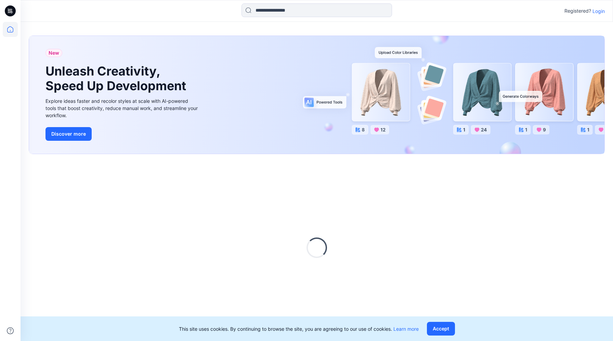 The image size is (613, 341). Describe the element at coordinates (298, 329) in the screenshot. I see `p: This site uses cookies. By continuing to browse the site, you are agreeing to our use of cookies.` at that location.